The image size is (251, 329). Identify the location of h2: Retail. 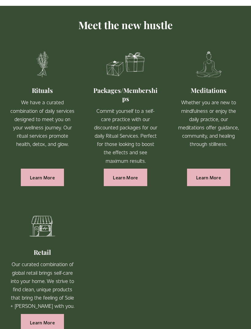
(42, 252).